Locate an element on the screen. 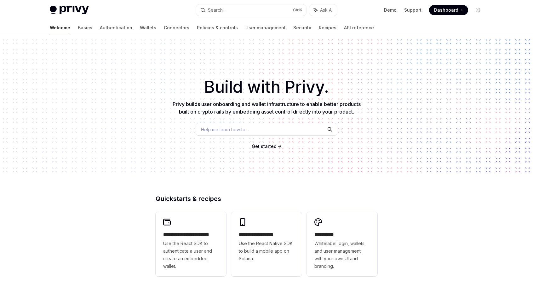 This screenshot has height=294, width=533. button: Search...CtrlK is located at coordinates (251, 10).